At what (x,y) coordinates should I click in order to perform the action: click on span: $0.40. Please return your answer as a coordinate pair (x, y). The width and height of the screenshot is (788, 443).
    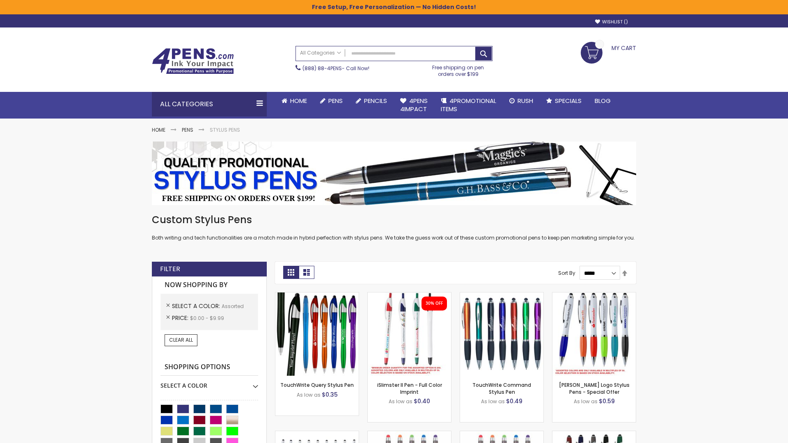
    Looking at the image, I should click on (422, 401).